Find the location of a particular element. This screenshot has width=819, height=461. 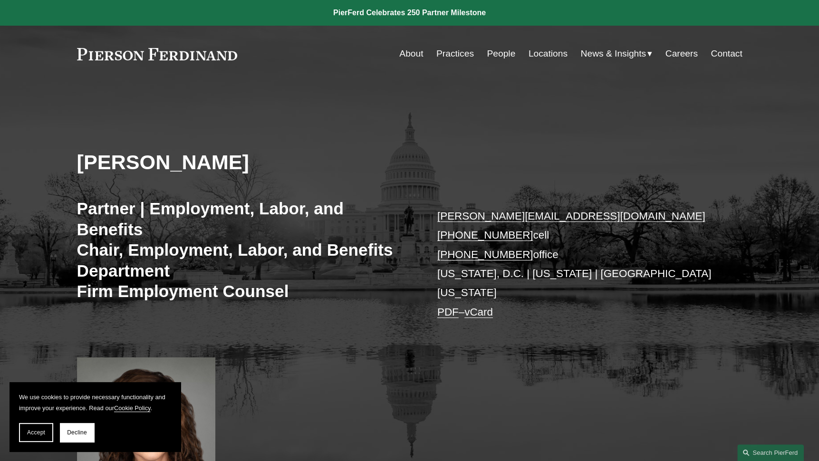

a: Careers is located at coordinates (682, 54).